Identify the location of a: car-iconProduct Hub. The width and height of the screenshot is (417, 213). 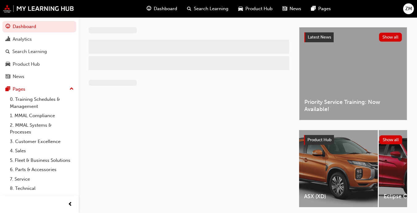
(255, 9).